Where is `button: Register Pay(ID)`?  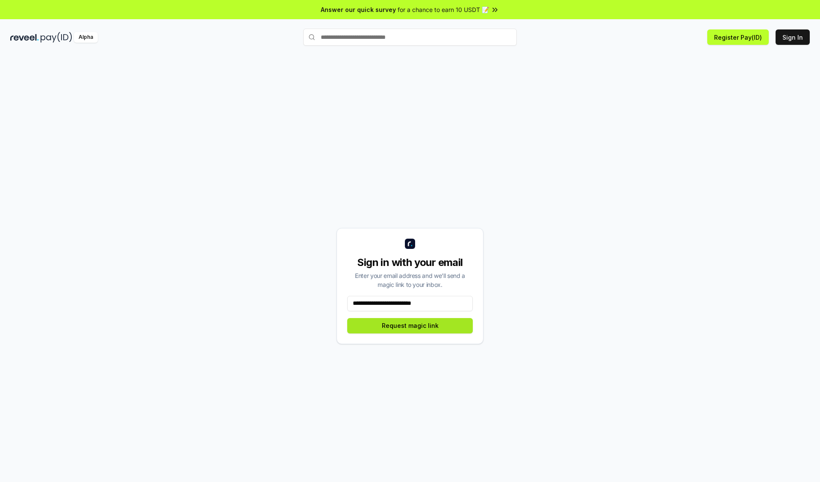 button: Register Pay(ID) is located at coordinates (738, 37).